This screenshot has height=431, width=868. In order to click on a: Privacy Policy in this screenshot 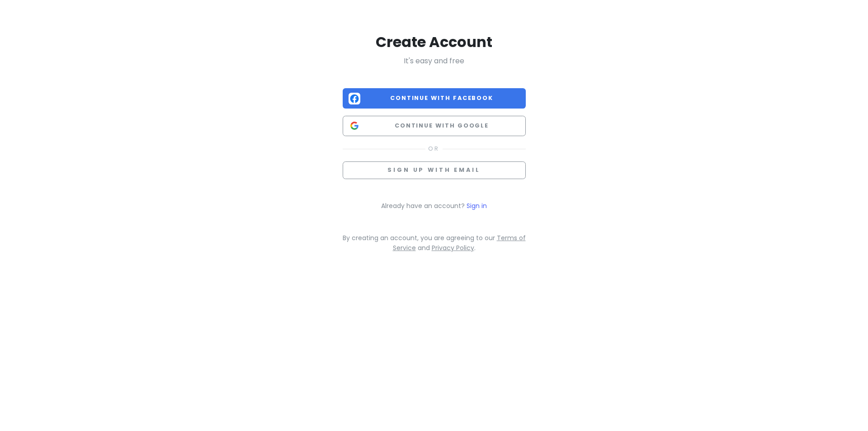, I will do `click(453, 248)`.